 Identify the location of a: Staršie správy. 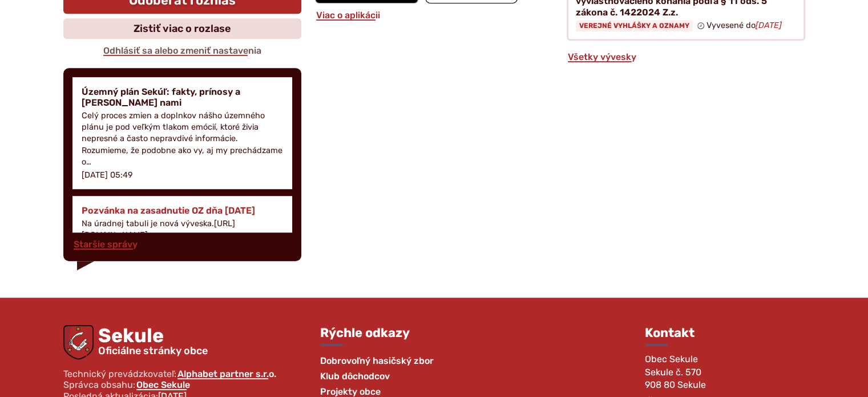
(105, 244).